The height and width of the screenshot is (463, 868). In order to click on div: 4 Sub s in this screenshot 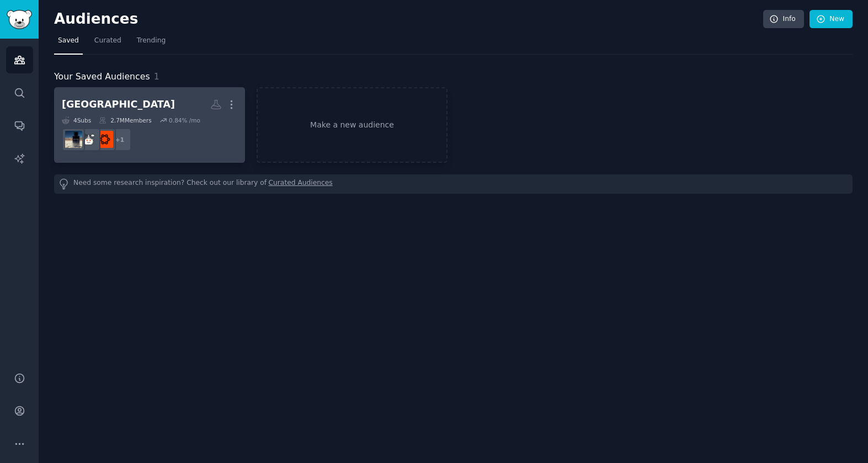, I will do `click(76, 120)`.